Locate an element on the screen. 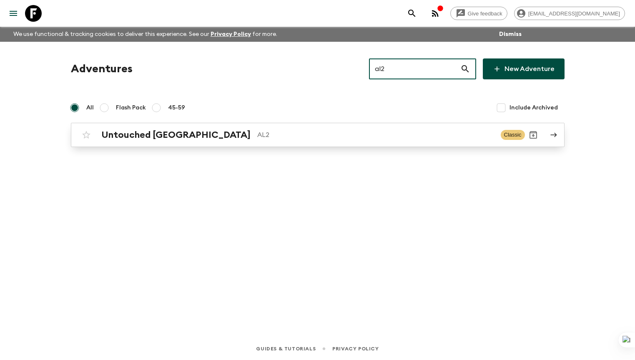 The width and height of the screenshot is (635, 360). span: Include Archived is located at coordinates (534, 108).